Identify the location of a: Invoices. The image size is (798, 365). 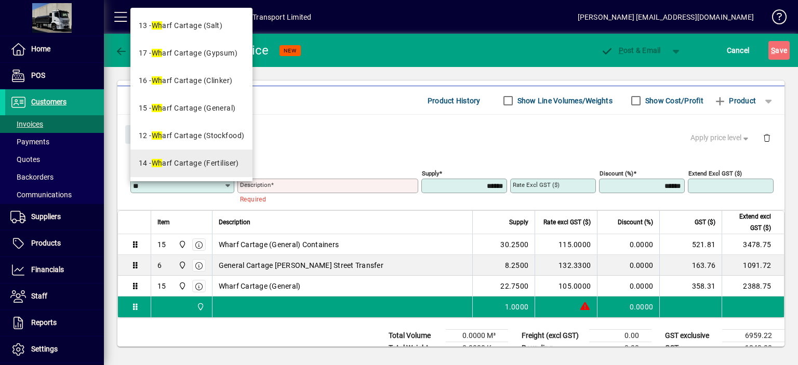
(55, 124).